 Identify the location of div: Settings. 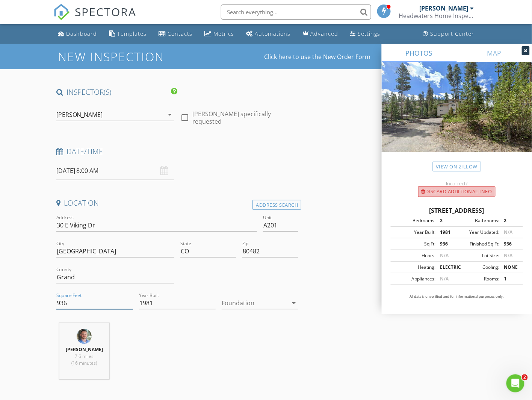
(369, 33).